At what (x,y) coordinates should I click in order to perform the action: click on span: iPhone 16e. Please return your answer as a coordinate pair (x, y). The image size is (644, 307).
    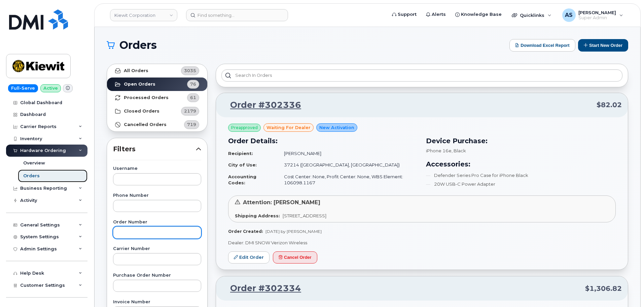
    Looking at the image, I should click on (439, 150).